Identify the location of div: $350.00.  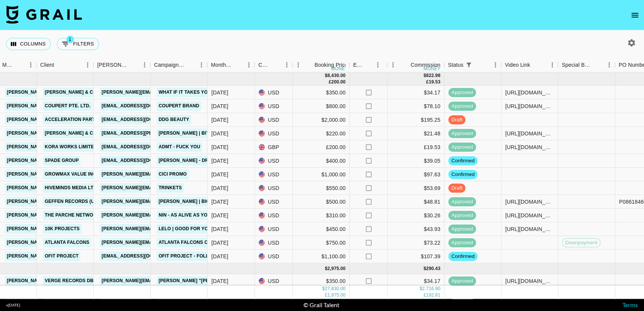
(321, 92).